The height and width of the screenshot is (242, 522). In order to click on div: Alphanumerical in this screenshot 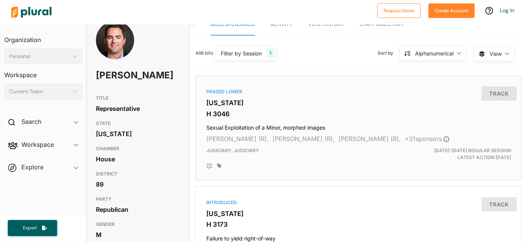, I will do `click(434, 53)`.